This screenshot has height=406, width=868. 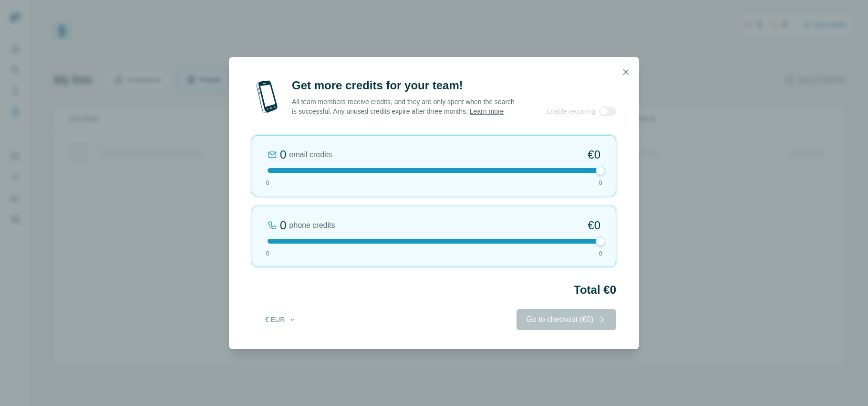 I want to click on button: € EUR, so click(x=281, y=320).